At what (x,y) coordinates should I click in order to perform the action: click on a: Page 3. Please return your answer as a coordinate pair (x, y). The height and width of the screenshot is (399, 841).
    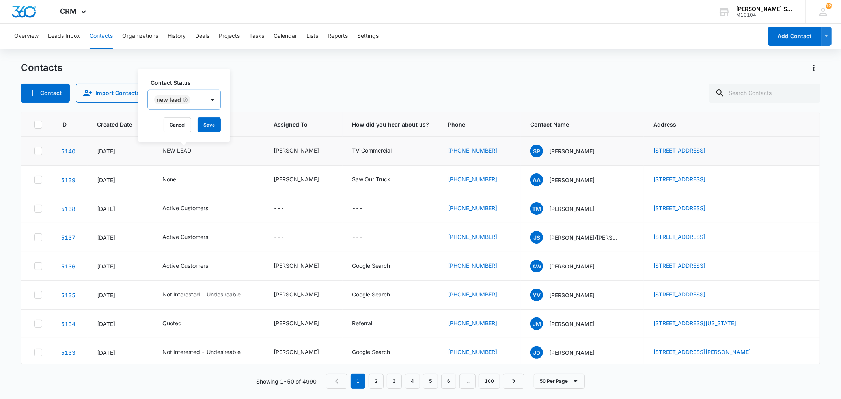
    Looking at the image, I should click on (394, 381).